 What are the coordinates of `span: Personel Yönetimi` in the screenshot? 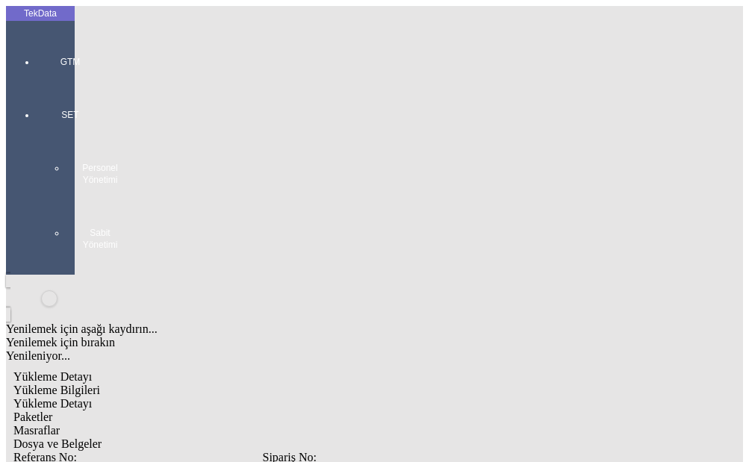 It's located at (100, 174).